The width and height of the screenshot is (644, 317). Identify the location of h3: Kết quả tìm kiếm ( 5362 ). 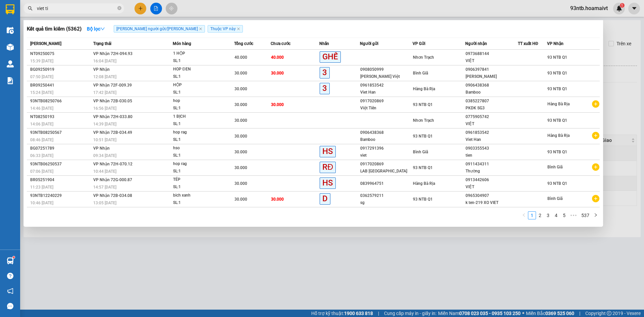
(54, 29).